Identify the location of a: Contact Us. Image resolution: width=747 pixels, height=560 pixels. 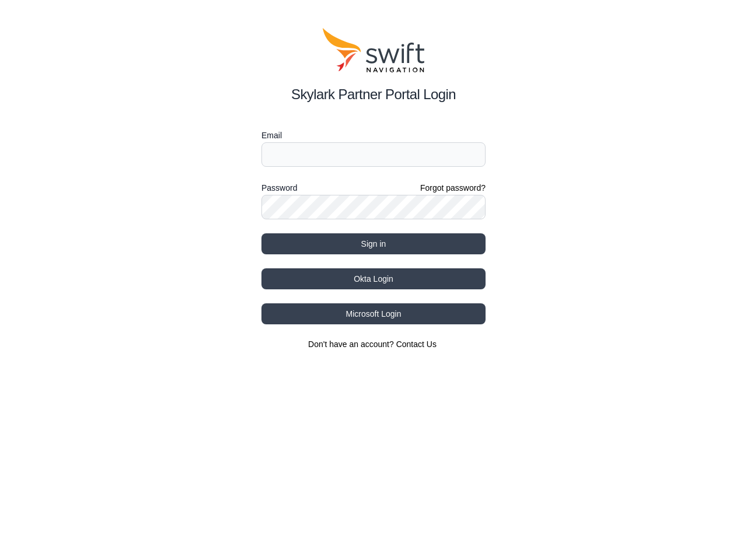
(416, 344).